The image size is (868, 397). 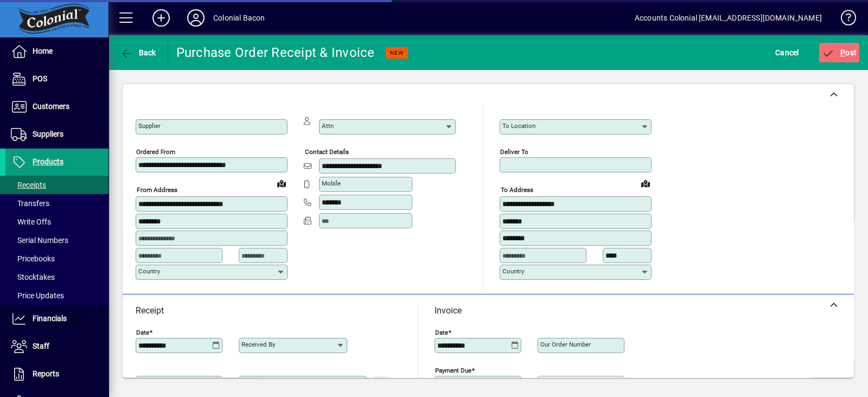 I want to click on a: Knowledge Base, so click(x=844, y=19).